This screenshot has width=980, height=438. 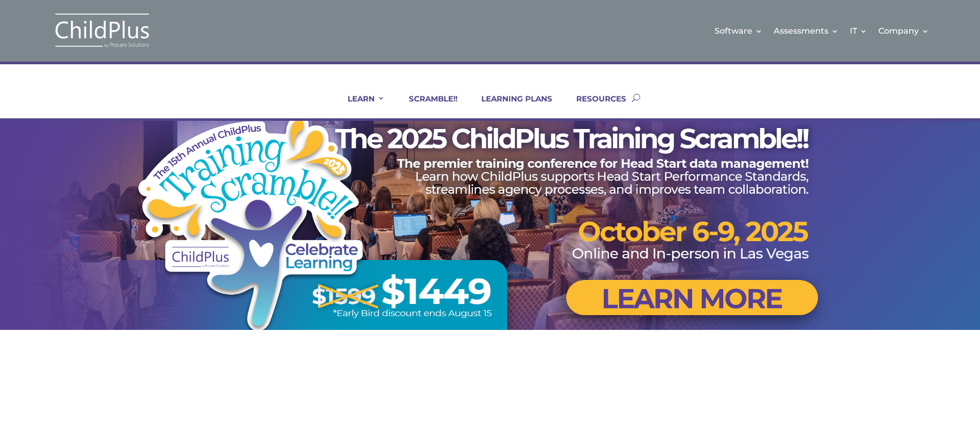 What do you see at coordinates (806, 30) in the screenshot?
I see `a: Assessments` at bounding box center [806, 30].